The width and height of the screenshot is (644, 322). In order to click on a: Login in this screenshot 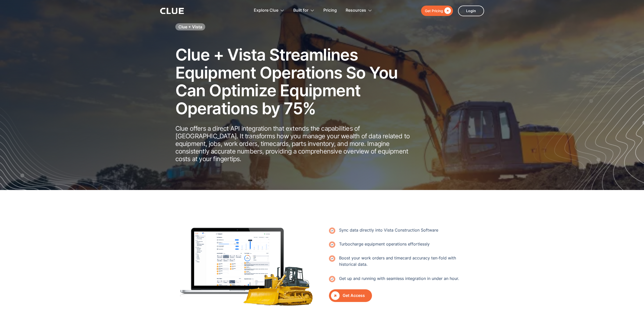, I will do `click(471, 11)`.